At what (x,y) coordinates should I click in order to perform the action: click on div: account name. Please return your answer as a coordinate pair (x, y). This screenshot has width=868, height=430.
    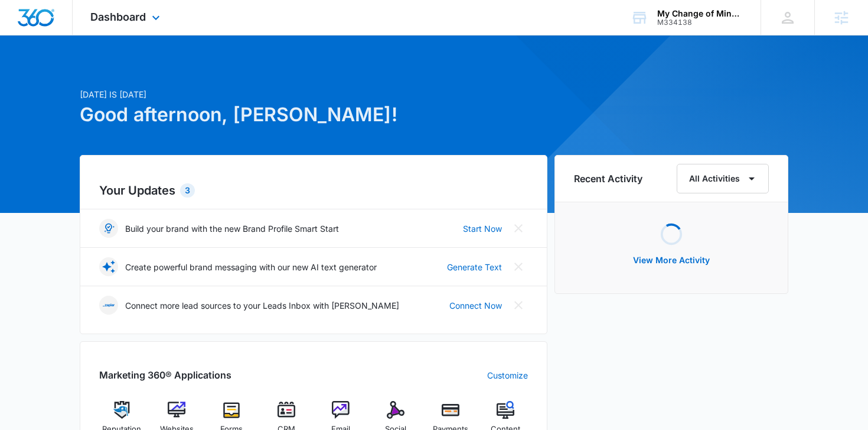
    Looking at the image, I should click on (700, 13).